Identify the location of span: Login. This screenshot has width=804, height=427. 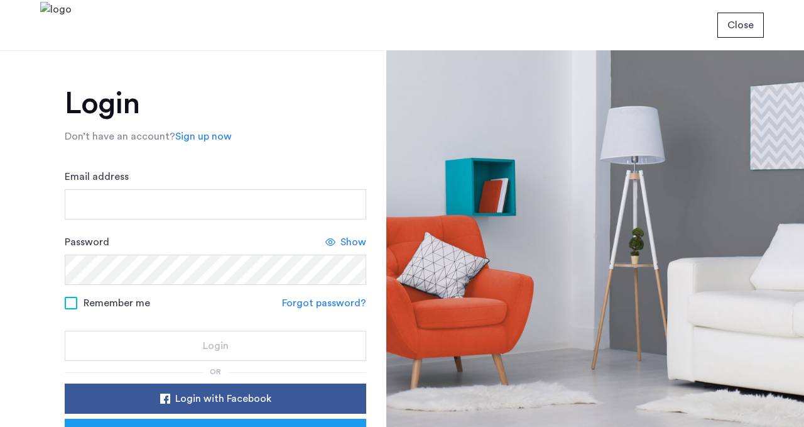
(216, 346).